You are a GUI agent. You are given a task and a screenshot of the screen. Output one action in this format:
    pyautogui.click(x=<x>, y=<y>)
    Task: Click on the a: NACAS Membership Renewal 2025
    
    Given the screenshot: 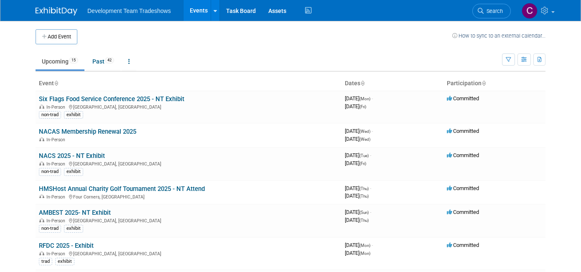 What is the action you would take?
    pyautogui.click(x=87, y=132)
    